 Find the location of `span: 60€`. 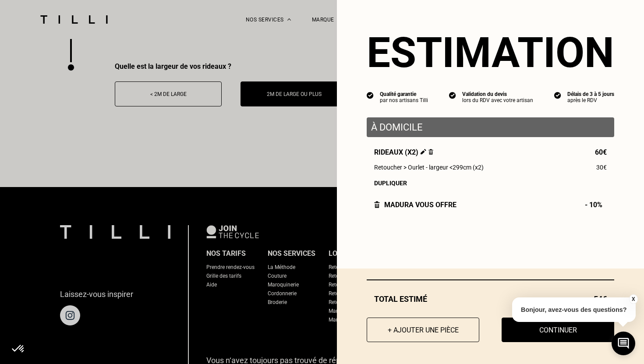

span: 60€ is located at coordinates (601, 152).